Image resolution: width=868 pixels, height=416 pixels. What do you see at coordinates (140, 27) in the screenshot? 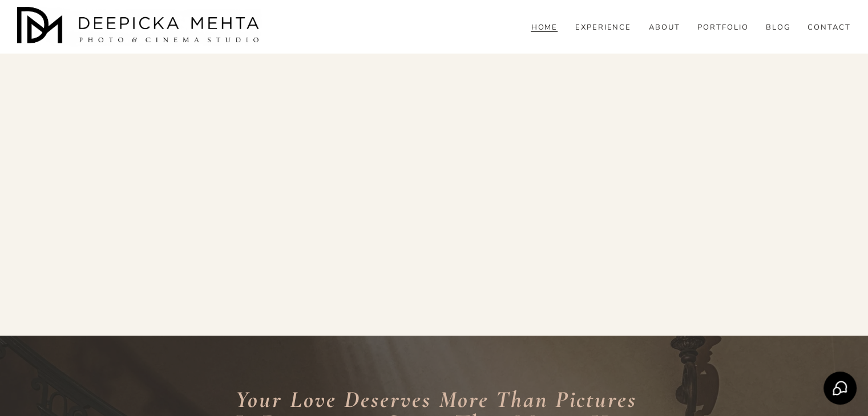
I see `img: Austin Wedding Photographer - Deepicka Mehta Photography &amp; Cinematography` at bounding box center [140, 27].